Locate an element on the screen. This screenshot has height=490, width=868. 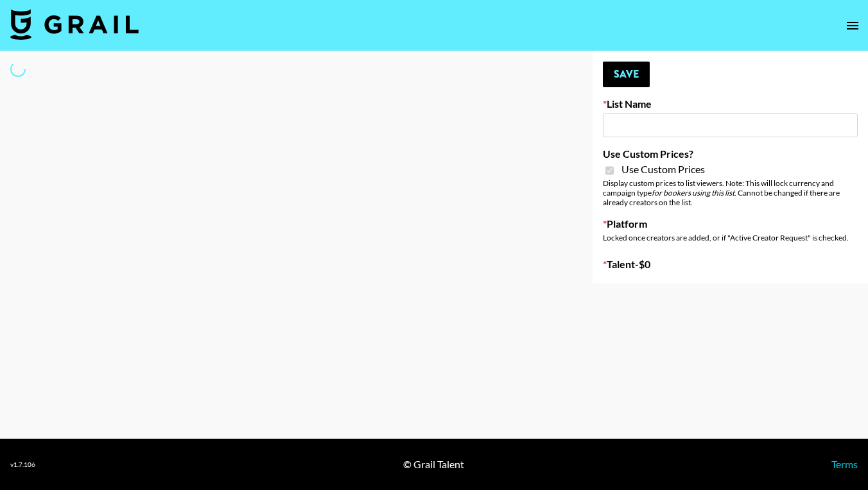
div: Display custom prices to list viewers. Note: This will lock currency and campaign type . Cannot b... is located at coordinates (730, 192).